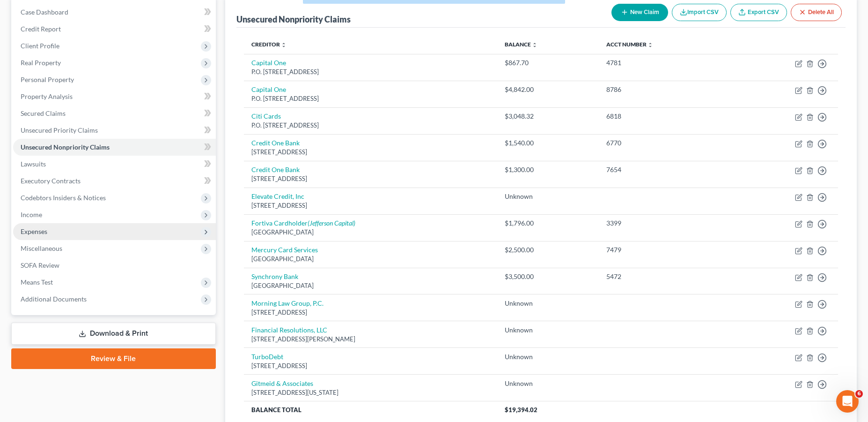  Describe the element at coordinates (40, 265) in the screenshot. I see `span: SOFA Review` at that location.